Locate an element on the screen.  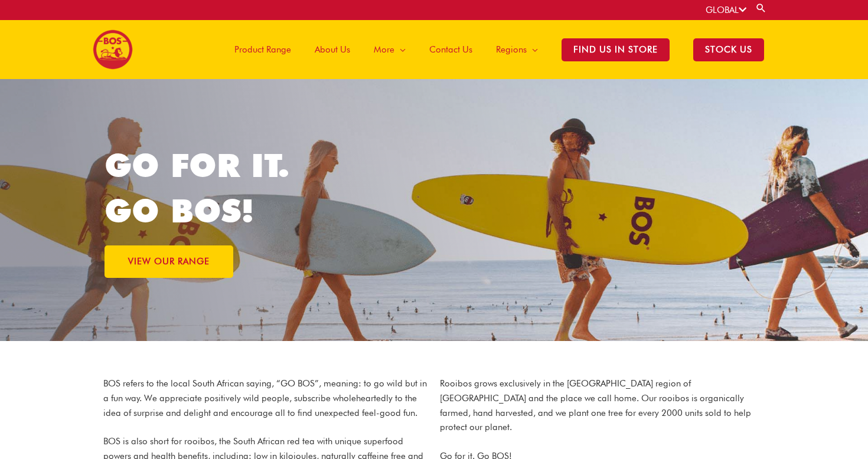
span: Find Us in Store is located at coordinates (615, 50).